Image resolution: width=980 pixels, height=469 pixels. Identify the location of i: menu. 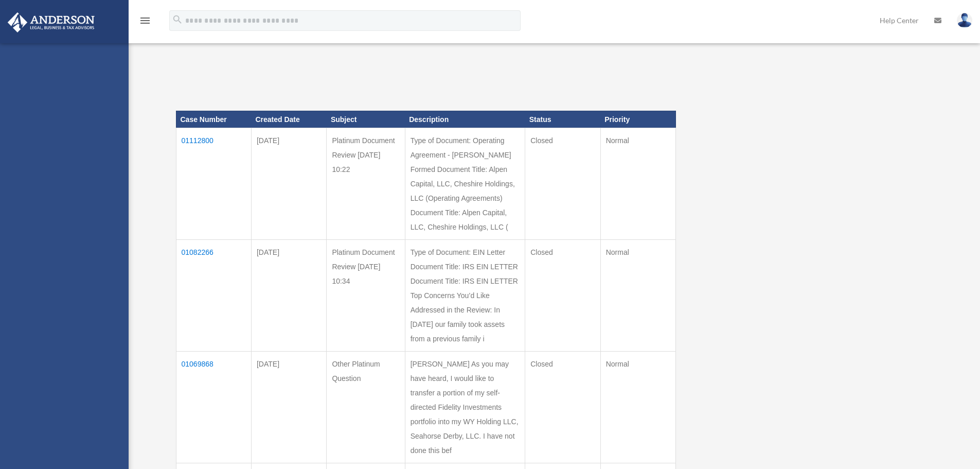
(145, 21).